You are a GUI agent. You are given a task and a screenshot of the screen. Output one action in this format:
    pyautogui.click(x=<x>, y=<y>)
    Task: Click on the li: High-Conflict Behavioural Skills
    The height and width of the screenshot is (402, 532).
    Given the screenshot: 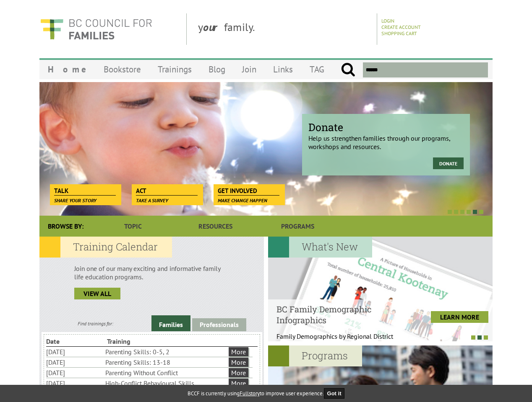 What is the action you would take?
    pyautogui.click(x=166, y=383)
    